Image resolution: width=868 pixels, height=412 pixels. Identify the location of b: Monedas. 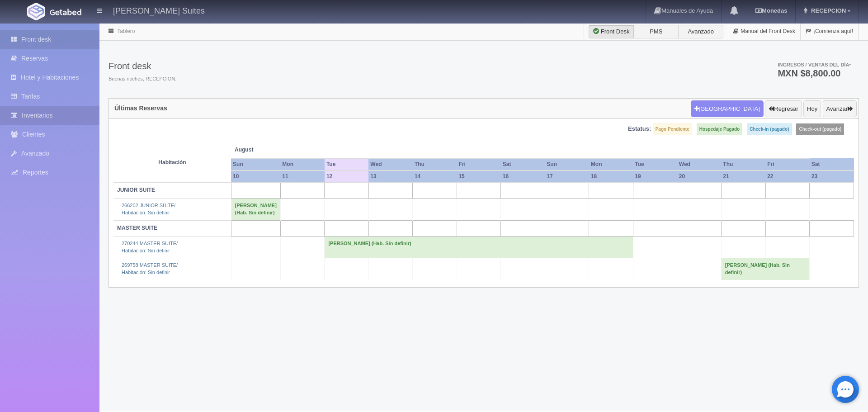
(771, 11).